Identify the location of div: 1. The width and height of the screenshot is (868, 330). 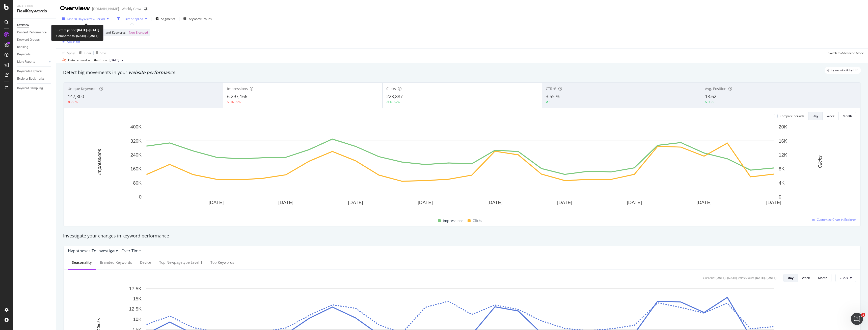
(549, 102).